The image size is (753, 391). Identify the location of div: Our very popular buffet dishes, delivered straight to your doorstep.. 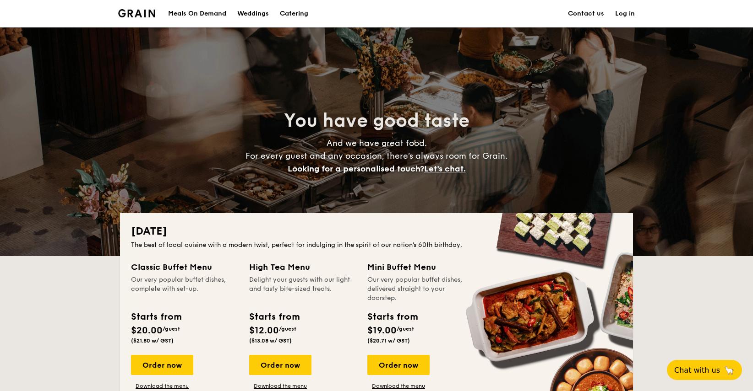
(421, 289).